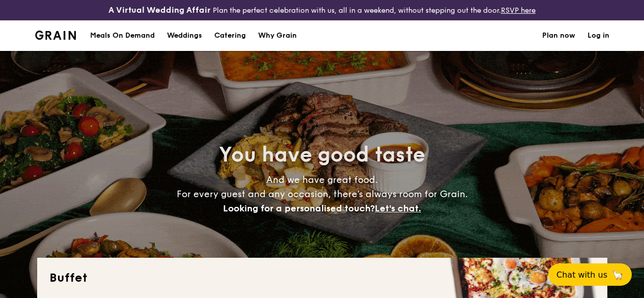 The image size is (644, 298). Describe the element at coordinates (559, 36) in the screenshot. I see `a: Plan now` at that location.